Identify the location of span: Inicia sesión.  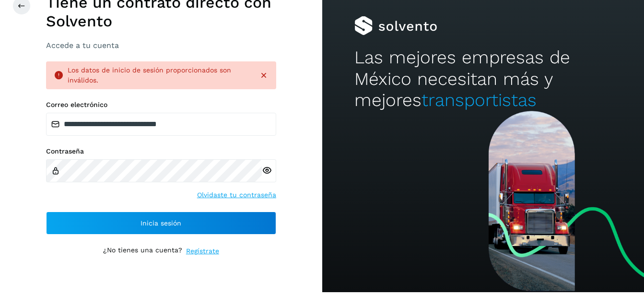
(160, 223).